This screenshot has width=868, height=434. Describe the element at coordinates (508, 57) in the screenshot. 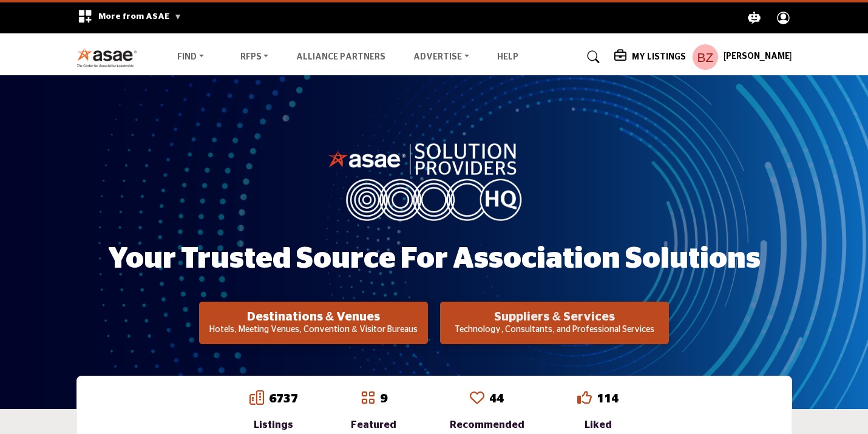

I see `a: Help` at that location.